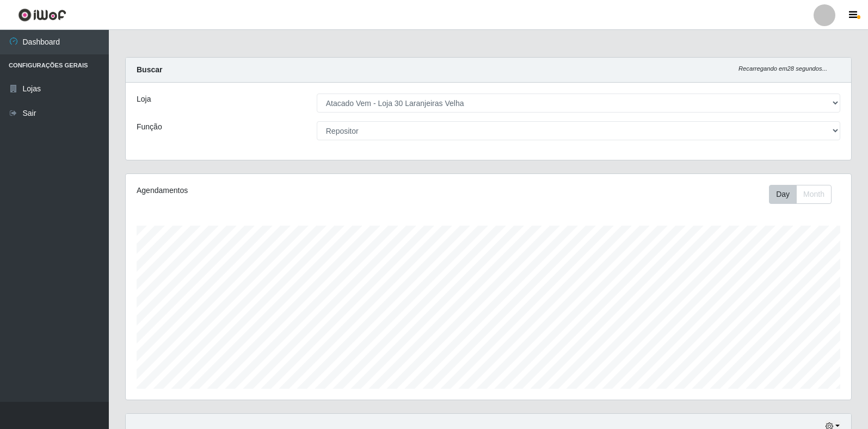  What do you see at coordinates (144, 99) in the screenshot?
I see `label: Loja` at bounding box center [144, 99].